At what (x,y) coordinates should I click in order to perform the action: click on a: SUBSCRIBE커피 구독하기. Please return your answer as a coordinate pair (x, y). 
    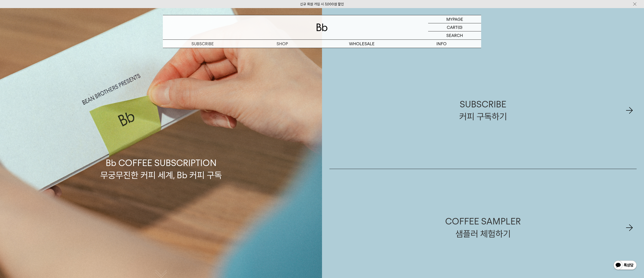
    Looking at the image, I should click on (483, 110).